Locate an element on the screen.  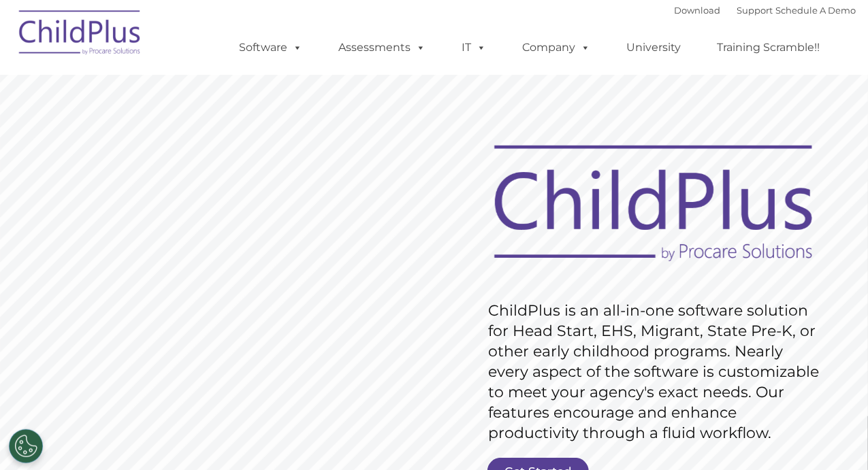
a: Software is located at coordinates (271, 48).